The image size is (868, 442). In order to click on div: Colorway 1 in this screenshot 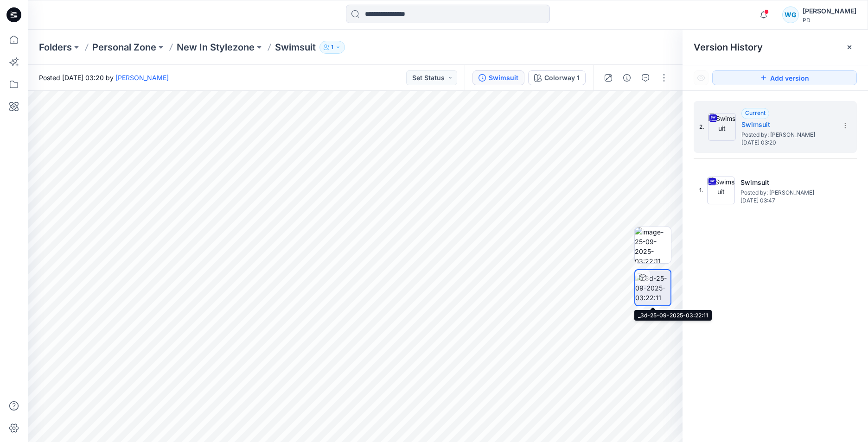, I will do `click(562, 78)`.